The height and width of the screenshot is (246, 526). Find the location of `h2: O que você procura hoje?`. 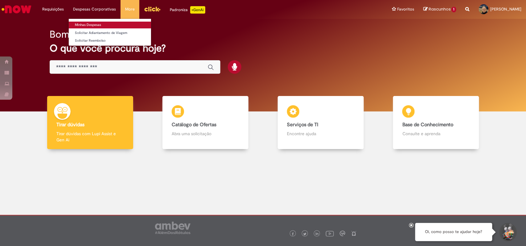

h2: O que você procura hoje? is located at coordinates (263, 48).